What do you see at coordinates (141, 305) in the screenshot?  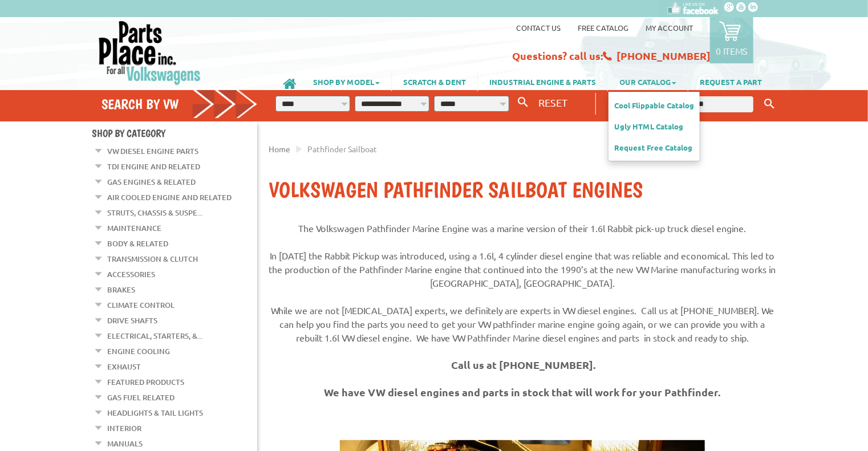 I see `a: Climate Control` at bounding box center [141, 305].